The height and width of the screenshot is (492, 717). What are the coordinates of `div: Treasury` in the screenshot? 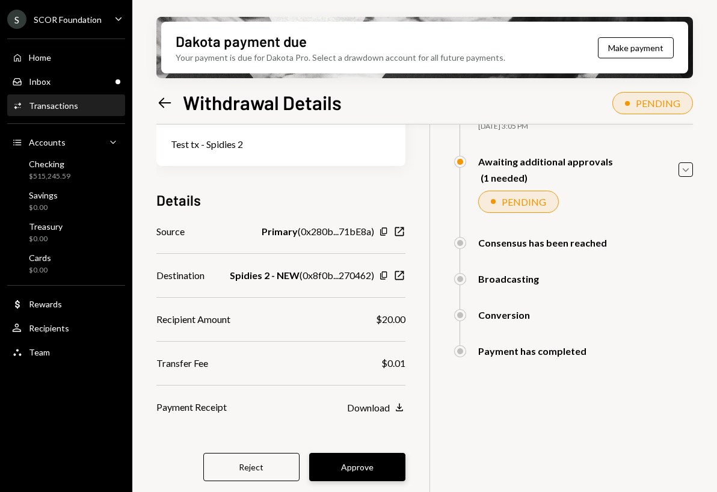 It's located at (46, 226).